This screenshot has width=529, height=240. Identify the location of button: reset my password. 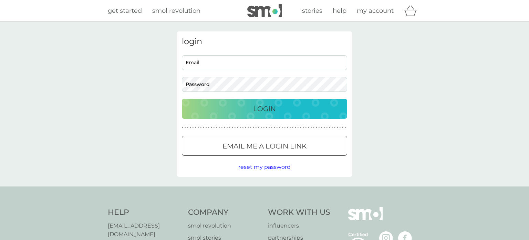
(265, 167).